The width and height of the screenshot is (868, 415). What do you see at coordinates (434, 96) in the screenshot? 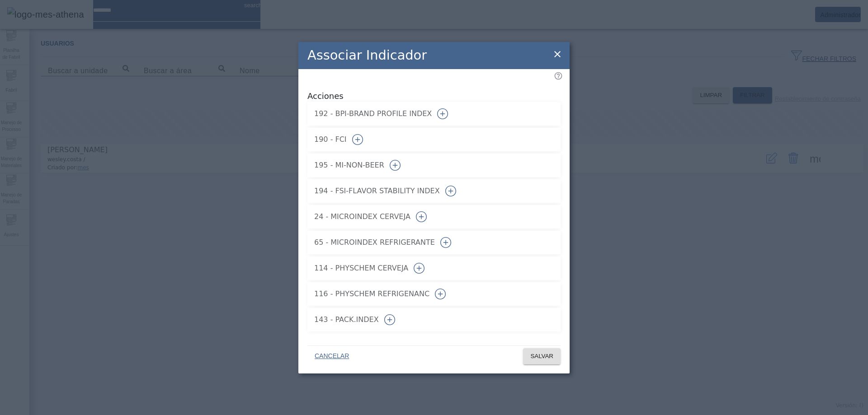
I see `span: Acciones` at bounding box center [434, 96].